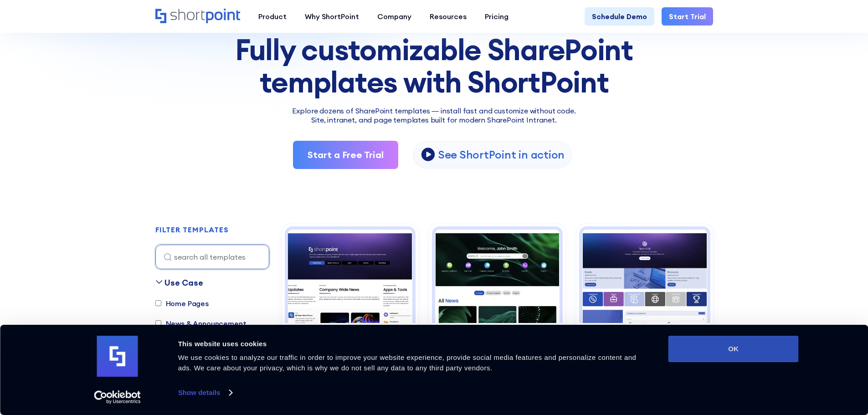  Describe the element at coordinates (434, 66) in the screenshot. I see `div: Fully customizable SharePoint templates with ShortPoint` at that location.